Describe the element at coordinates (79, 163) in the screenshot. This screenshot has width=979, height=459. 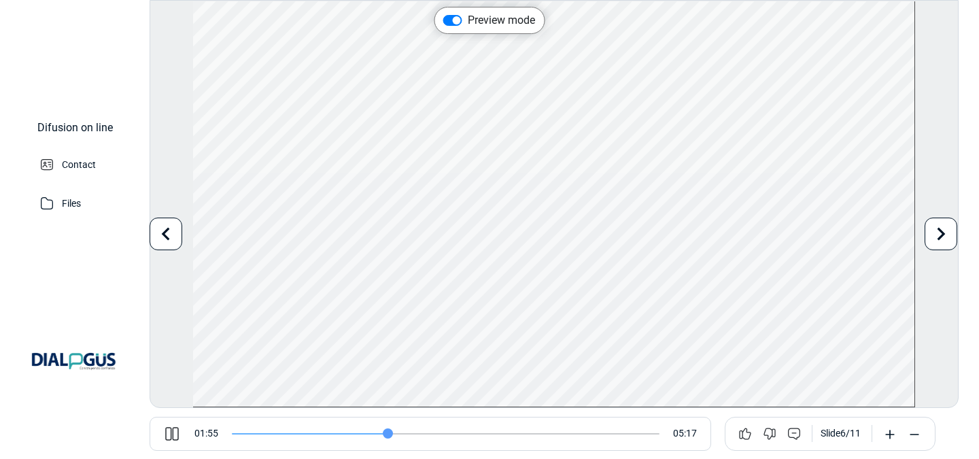
I see `p: Contact` at that location.